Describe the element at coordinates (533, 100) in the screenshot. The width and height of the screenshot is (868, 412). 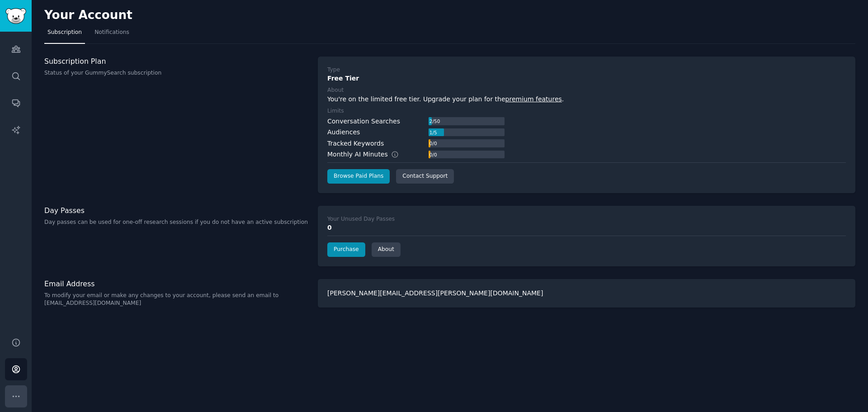
I see `a: premium features` at that location.